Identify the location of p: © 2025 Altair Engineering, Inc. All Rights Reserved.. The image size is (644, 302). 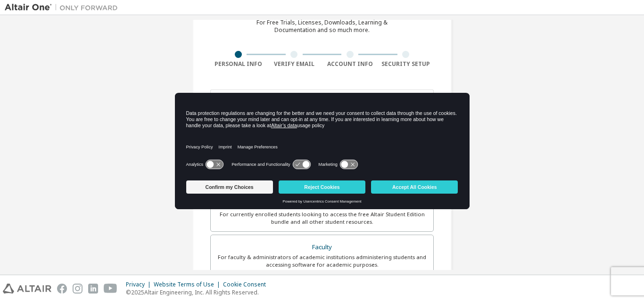
(198, 292).